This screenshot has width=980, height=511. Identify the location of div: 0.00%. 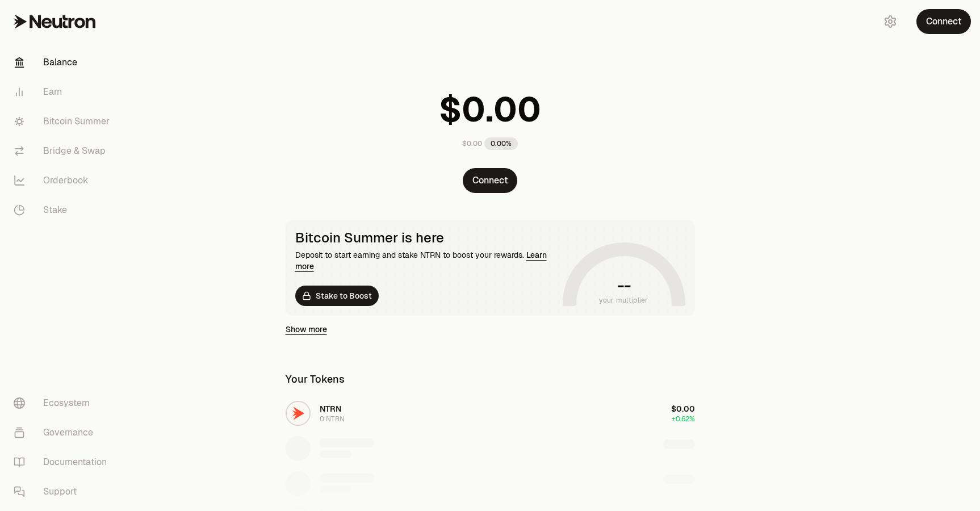
(501, 144).